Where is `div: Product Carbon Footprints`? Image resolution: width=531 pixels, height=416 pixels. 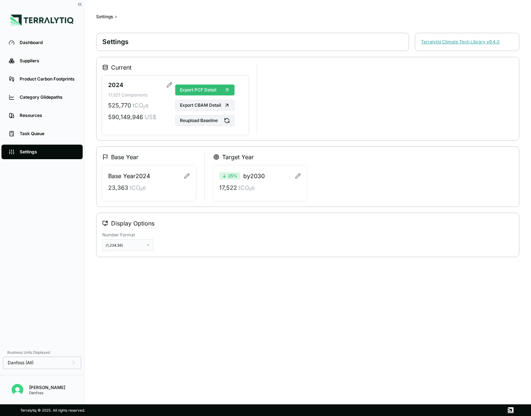
div: Product Carbon Footprints is located at coordinates (47, 79).